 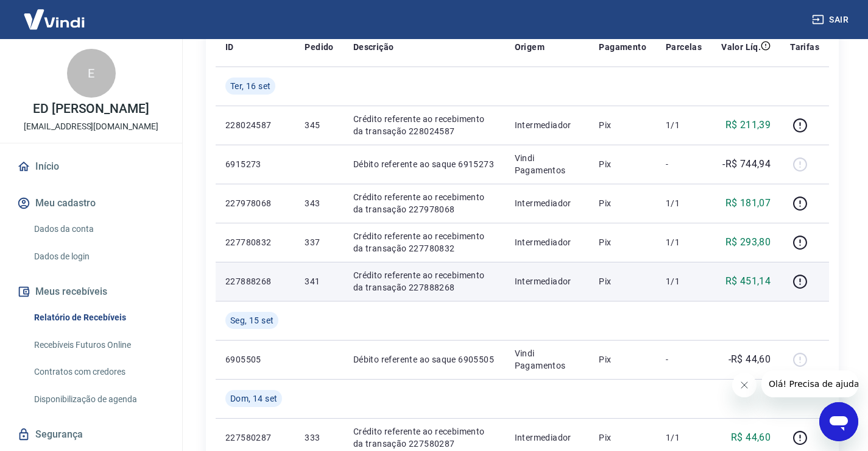 I want to click on p: Parcelas, so click(x=684, y=47).